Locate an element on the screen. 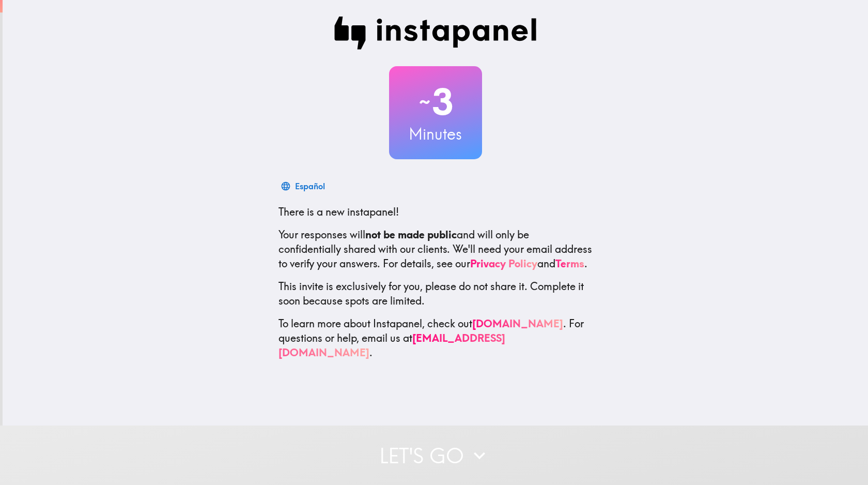 This screenshot has height=485, width=868. p: To learn more about Instapanel, check out . For questions or help, email us at . is located at coordinates (435, 338).